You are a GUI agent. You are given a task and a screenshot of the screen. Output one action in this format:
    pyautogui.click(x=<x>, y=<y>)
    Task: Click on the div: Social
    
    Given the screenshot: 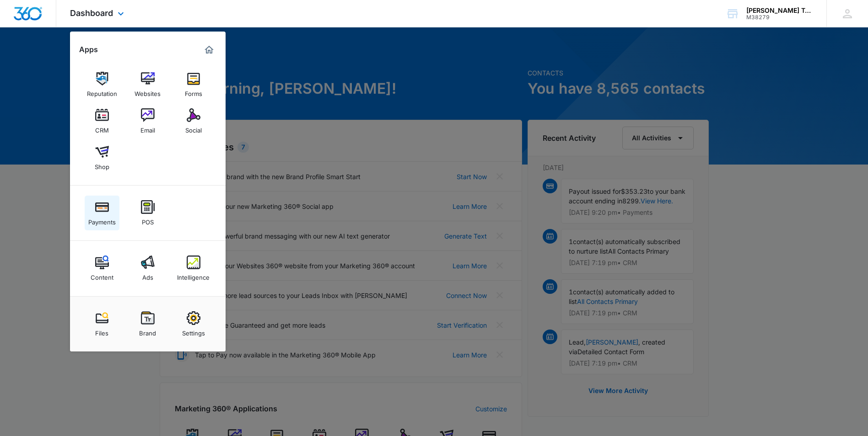 What is the action you would take?
    pyautogui.click(x=193, y=128)
    